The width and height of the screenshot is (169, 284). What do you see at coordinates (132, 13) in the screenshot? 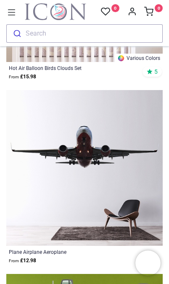
I see `a: Account Info` at bounding box center [132, 13].